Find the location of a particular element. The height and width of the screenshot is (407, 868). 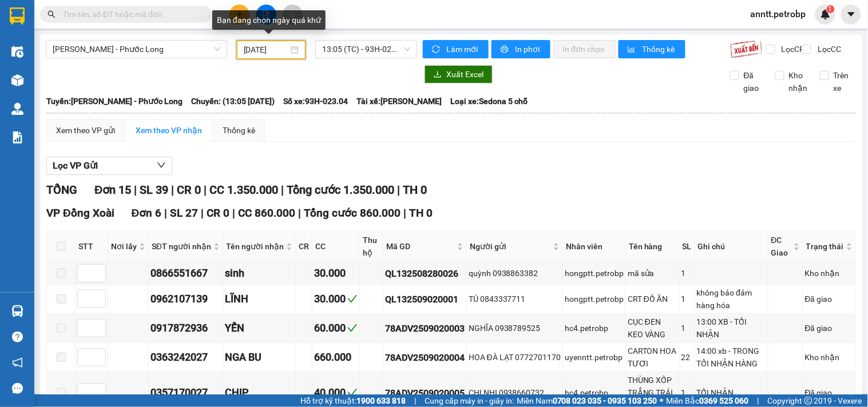

div: 0357170027 is located at coordinates (185, 393).